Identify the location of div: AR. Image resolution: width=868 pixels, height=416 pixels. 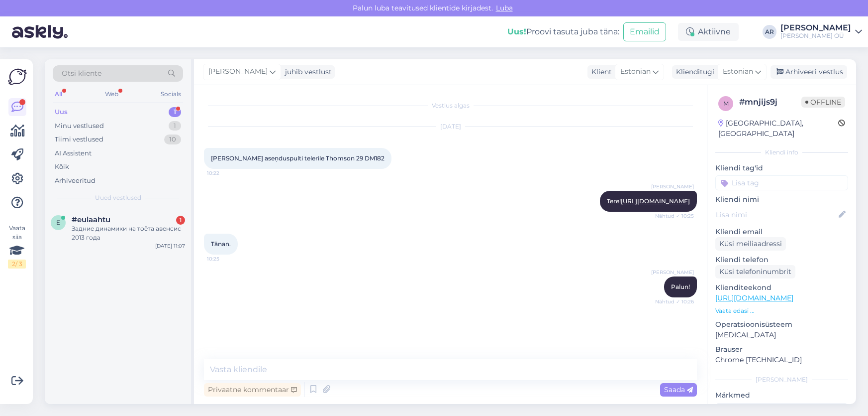
(770, 32).